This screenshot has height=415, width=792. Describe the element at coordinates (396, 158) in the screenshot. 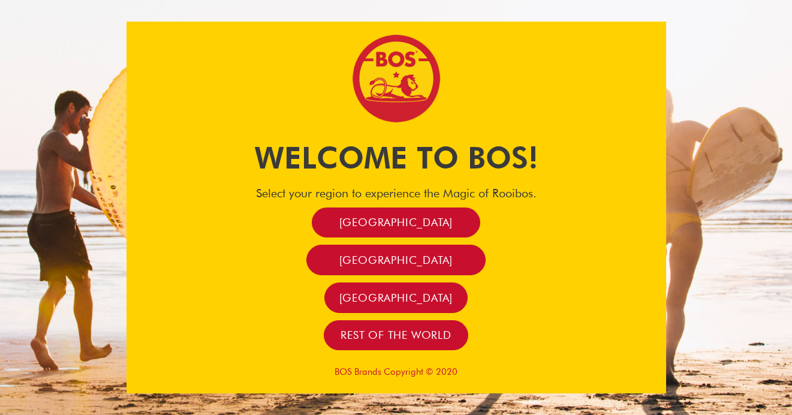

I see `h1: Welcome to BOS!` at that location.